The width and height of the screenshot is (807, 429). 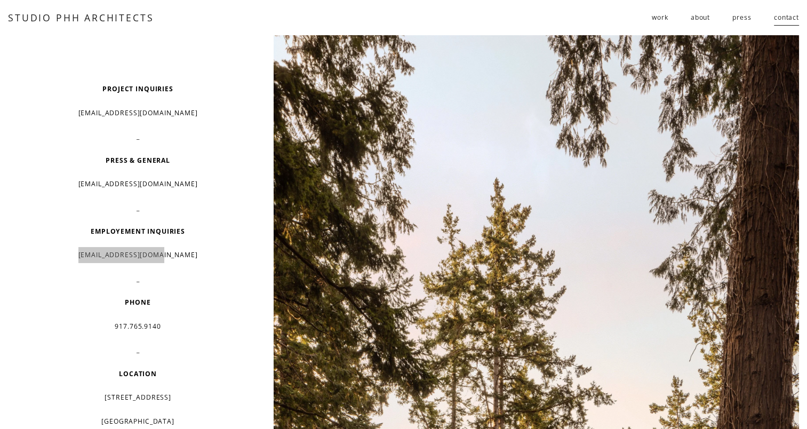 I want to click on strong: EMPLOYEMENT INQUIRIES, so click(x=138, y=231).